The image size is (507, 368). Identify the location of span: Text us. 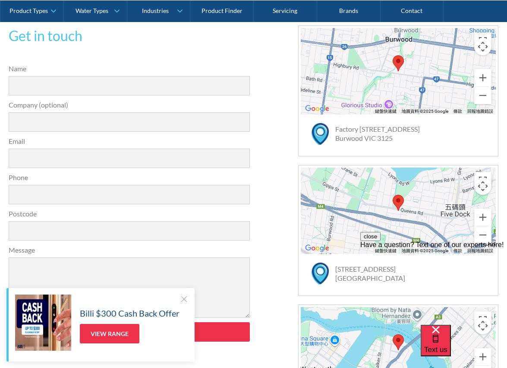
(15, 25).